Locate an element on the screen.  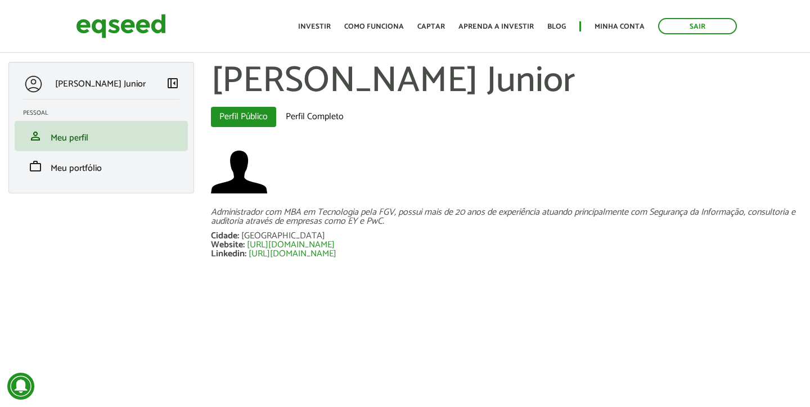
a: personMeu perfil is located at coordinates (101, 136).